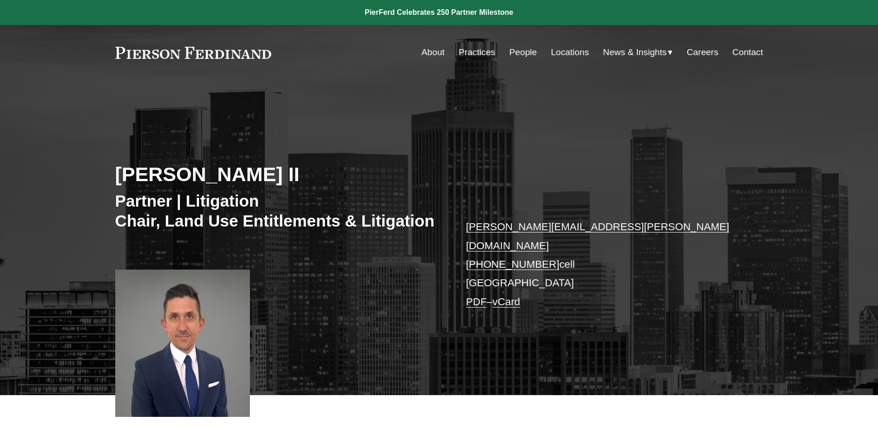 The image size is (878, 428). I want to click on a: vCard, so click(506, 301).